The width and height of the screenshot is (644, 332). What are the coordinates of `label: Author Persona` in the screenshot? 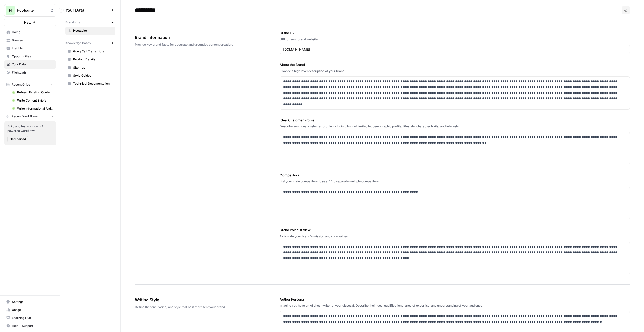 It's located at (455, 299).